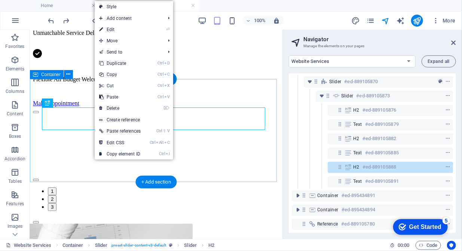  I want to click on p: Boxes, so click(15, 136).